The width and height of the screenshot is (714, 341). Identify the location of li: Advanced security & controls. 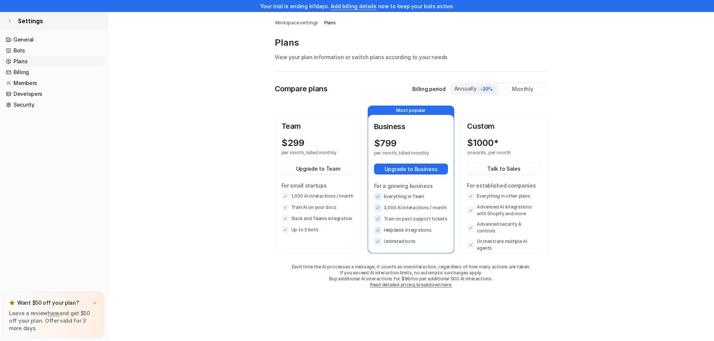
(504, 228).